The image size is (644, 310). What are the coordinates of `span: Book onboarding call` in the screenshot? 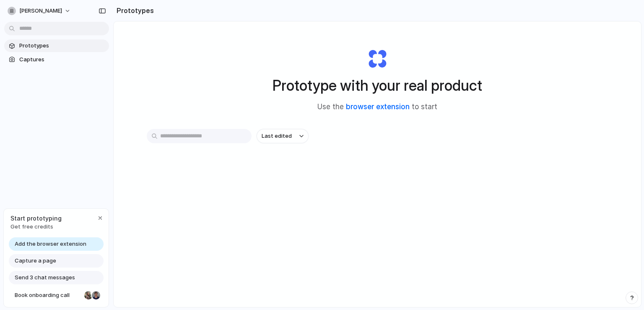 It's located at (48, 295).